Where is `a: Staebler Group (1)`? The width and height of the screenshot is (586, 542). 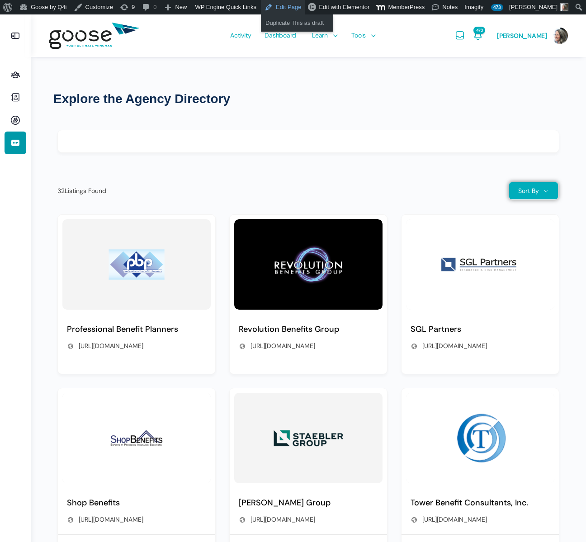 a: Staebler Group (1) is located at coordinates (308, 438).